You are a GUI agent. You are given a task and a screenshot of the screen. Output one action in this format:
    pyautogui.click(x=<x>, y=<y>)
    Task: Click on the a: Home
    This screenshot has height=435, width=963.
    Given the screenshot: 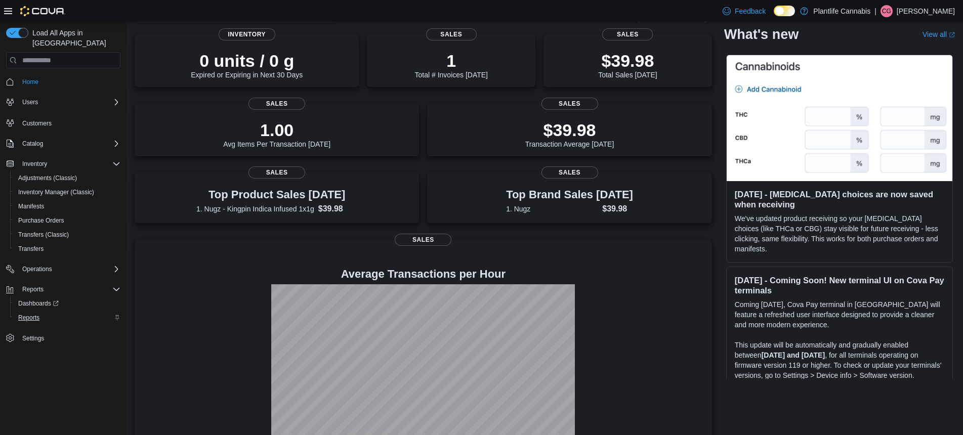 What is the action you would take?
    pyautogui.click(x=30, y=82)
    